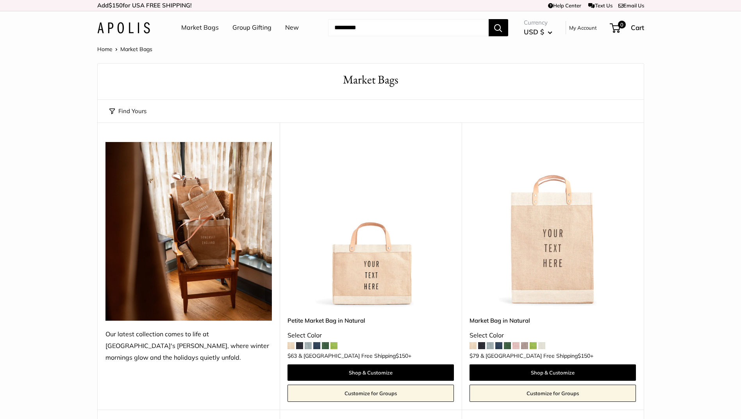 The image size is (741, 419). What do you see at coordinates (408, 28) in the screenshot?
I see `input: Search...` at bounding box center [408, 28].